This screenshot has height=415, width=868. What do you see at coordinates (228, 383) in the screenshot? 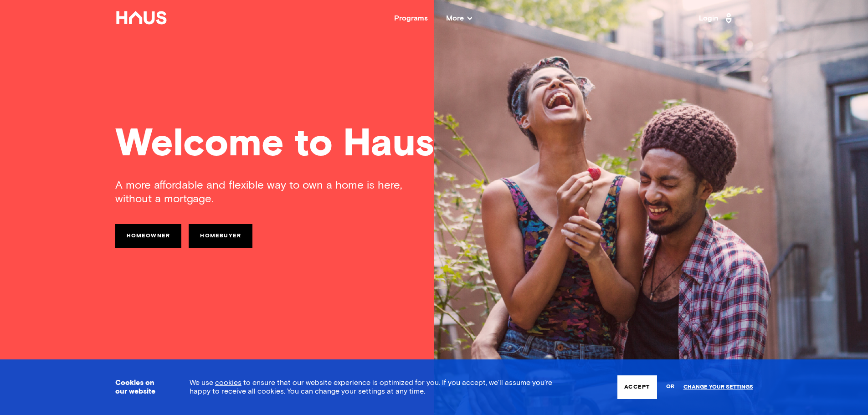
I see `a: cookies` at bounding box center [228, 383].